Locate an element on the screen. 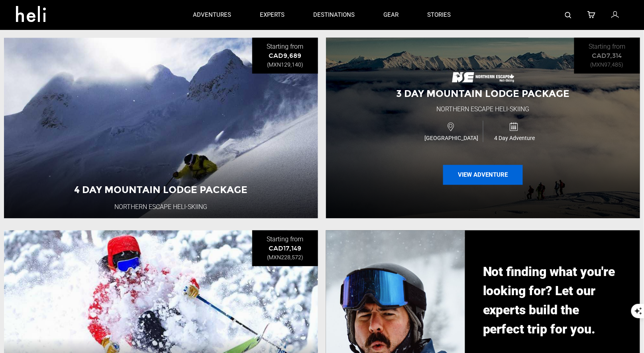  span: 3 Day Mountain Lodge Package is located at coordinates (483, 94).